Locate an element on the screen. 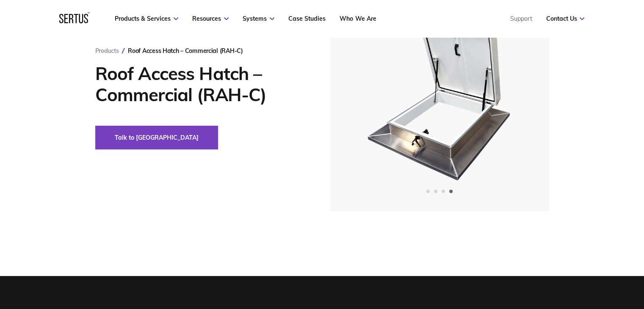 The height and width of the screenshot is (309, 644). a: Resources is located at coordinates (210, 19).